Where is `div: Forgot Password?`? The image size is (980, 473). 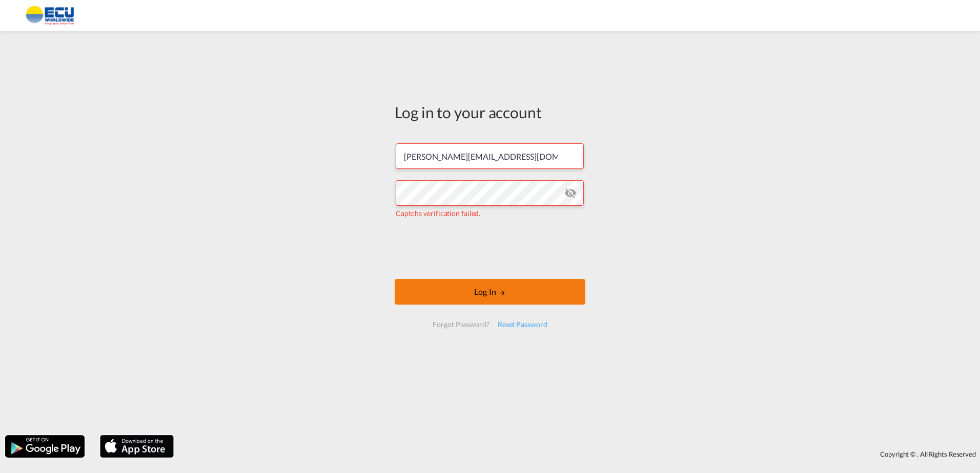 div: Forgot Password? is located at coordinates (461, 324).